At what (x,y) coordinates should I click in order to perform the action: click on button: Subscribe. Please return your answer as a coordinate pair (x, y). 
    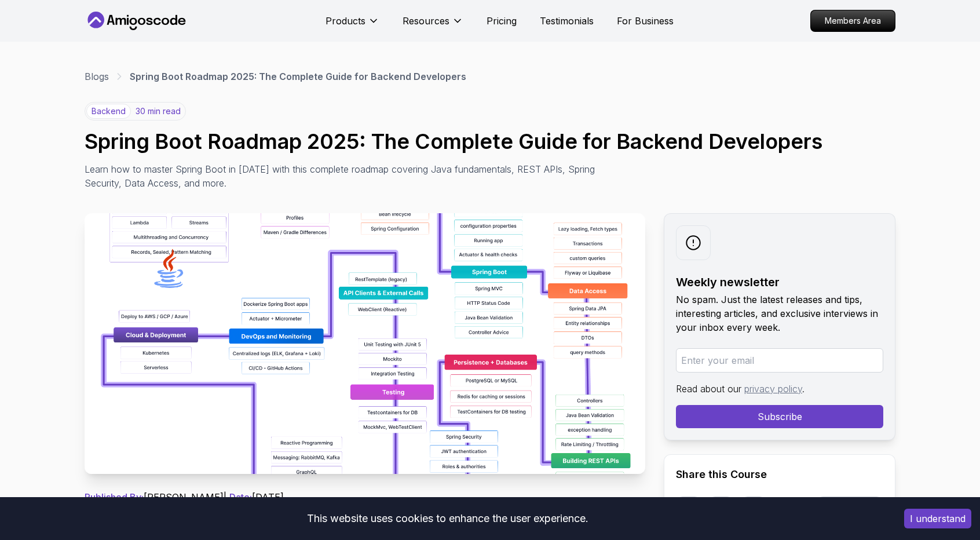
    Looking at the image, I should click on (780, 417).